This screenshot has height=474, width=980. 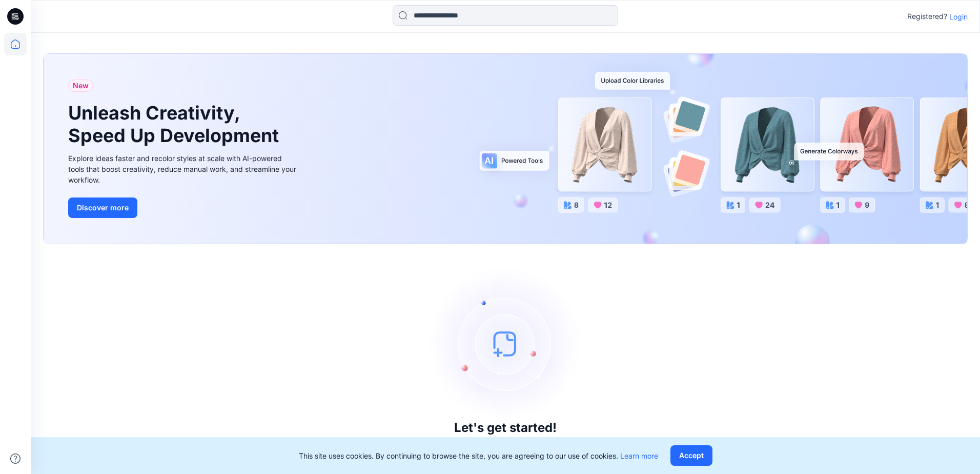 What do you see at coordinates (184, 207) in the screenshot?
I see `a: Discover more` at bounding box center [184, 207].